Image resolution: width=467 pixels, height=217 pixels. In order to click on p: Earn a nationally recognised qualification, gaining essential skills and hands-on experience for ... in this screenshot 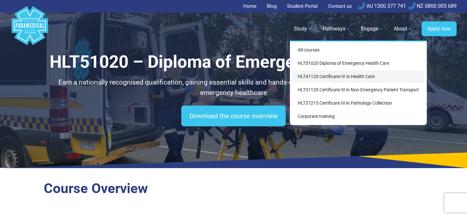, I will do `click(233, 87)`.